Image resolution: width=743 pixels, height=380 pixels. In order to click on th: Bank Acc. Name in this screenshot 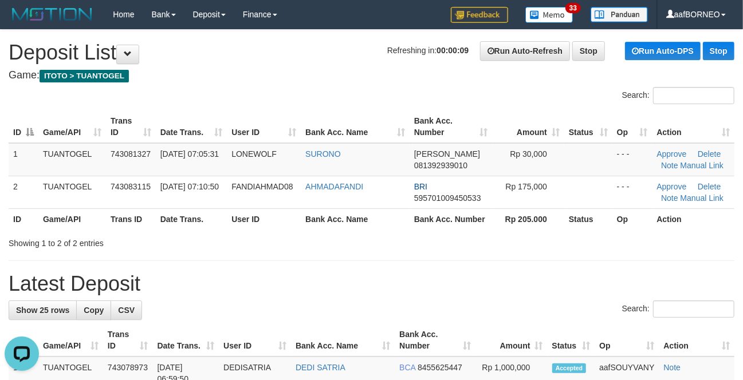, I will do `click(355, 219)`.